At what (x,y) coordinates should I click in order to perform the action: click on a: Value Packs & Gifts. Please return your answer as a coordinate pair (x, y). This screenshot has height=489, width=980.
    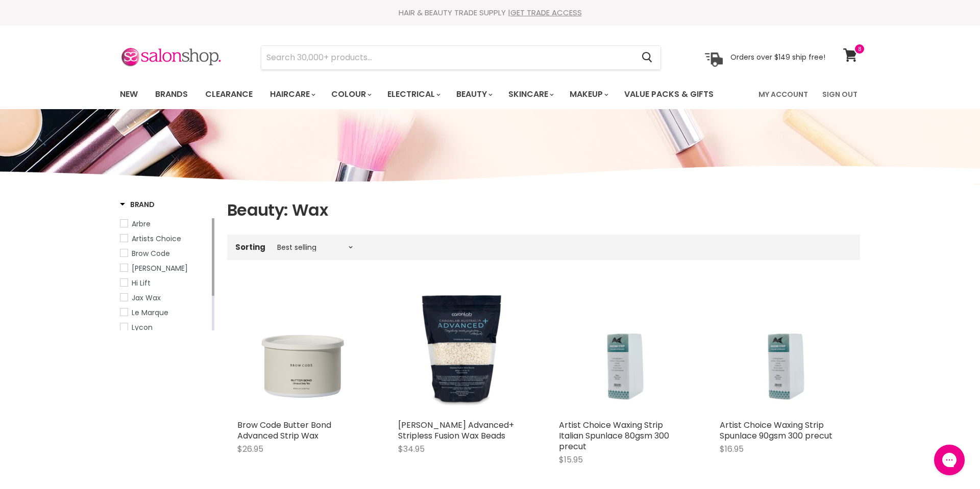
    Looking at the image, I should click on (669, 95).